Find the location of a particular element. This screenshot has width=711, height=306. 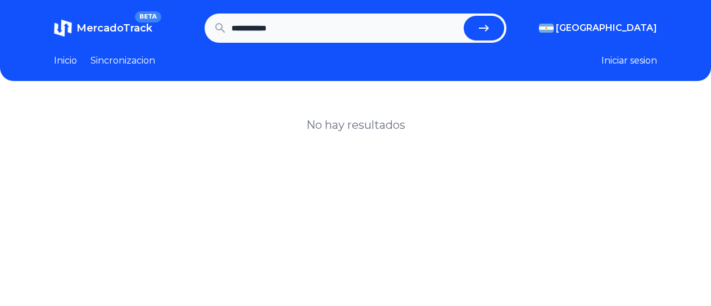

img: Argentina is located at coordinates (546, 28).